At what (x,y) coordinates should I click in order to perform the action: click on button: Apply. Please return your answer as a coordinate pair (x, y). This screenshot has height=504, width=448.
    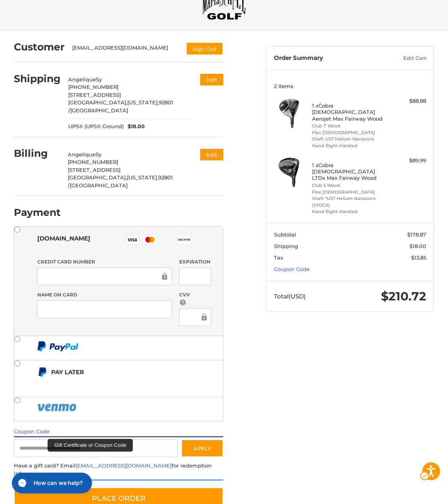
    Looking at the image, I should click on (203, 448).